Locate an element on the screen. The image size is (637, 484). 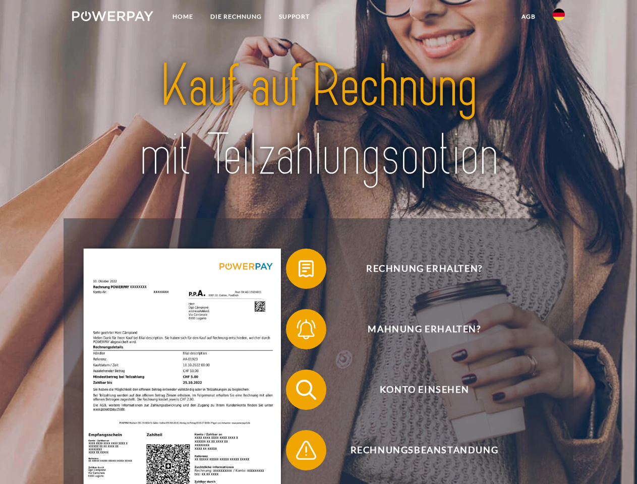
img: title-powerpay_de.svg is located at coordinates (318, 121).